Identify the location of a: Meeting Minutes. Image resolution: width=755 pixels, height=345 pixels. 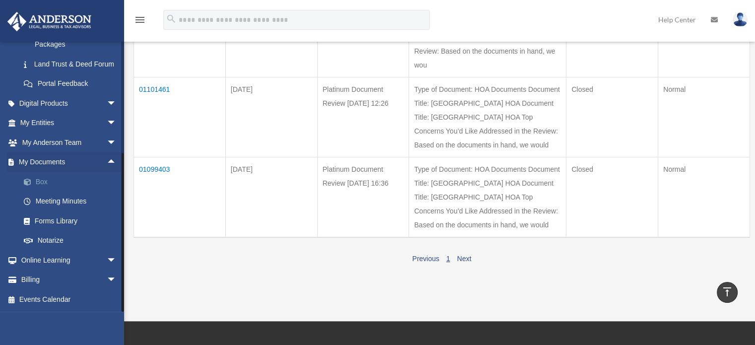
(72, 202).